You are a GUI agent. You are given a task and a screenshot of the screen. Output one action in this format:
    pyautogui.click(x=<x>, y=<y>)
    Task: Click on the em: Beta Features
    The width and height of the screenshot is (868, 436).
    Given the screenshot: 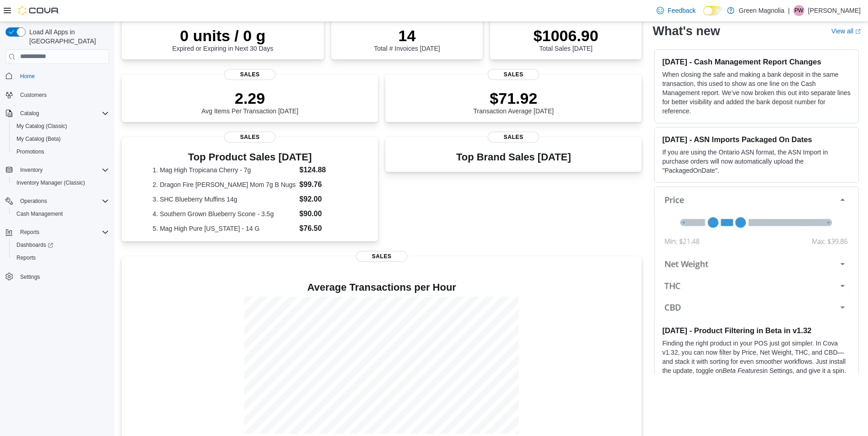 What is the action you would take?
    pyautogui.click(x=742, y=371)
    